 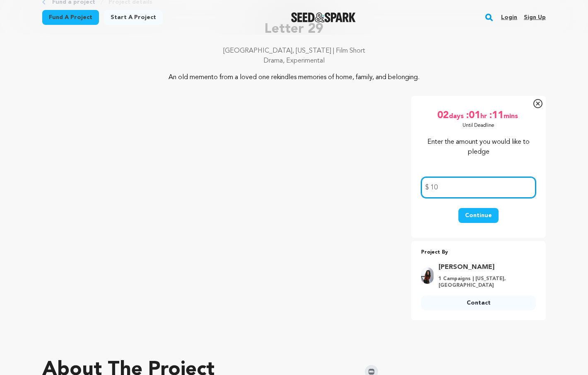 What do you see at coordinates (509, 17) in the screenshot?
I see `a: Login` at bounding box center [509, 17].